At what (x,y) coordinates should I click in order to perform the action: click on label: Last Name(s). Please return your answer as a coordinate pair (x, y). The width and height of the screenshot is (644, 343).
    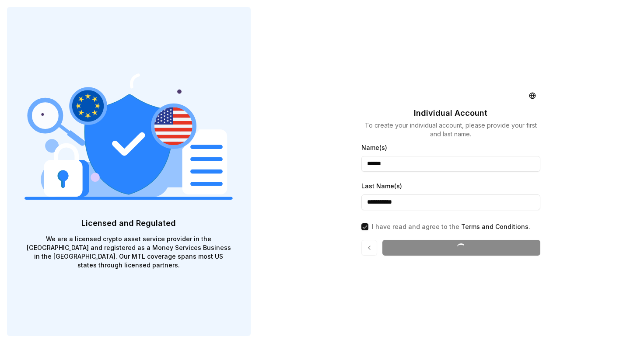
    Looking at the image, I should click on (382, 186).